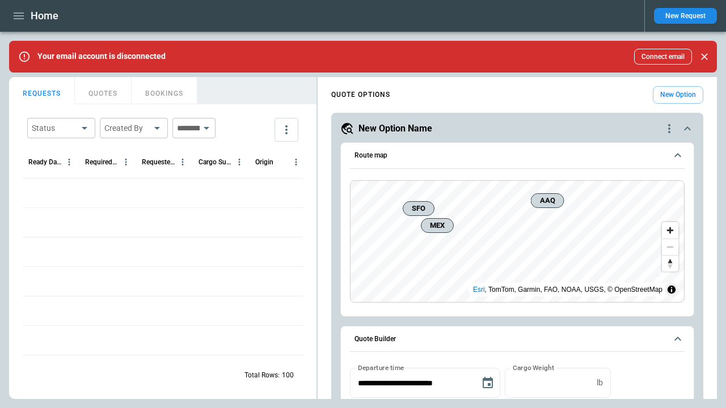 This screenshot has height=408, width=726. What do you see at coordinates (45, 162) in the screenshot?
I see `div: Ready Date & Time (UTC+03:00)` at bounding box center [45, 162].